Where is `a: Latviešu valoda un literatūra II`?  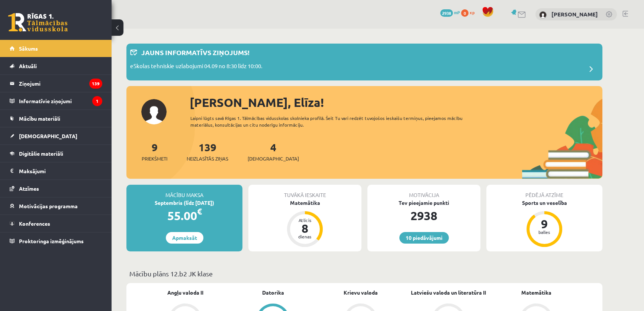 a: Latviešu valoda un literatūra II is located at coordinates (448, 292).